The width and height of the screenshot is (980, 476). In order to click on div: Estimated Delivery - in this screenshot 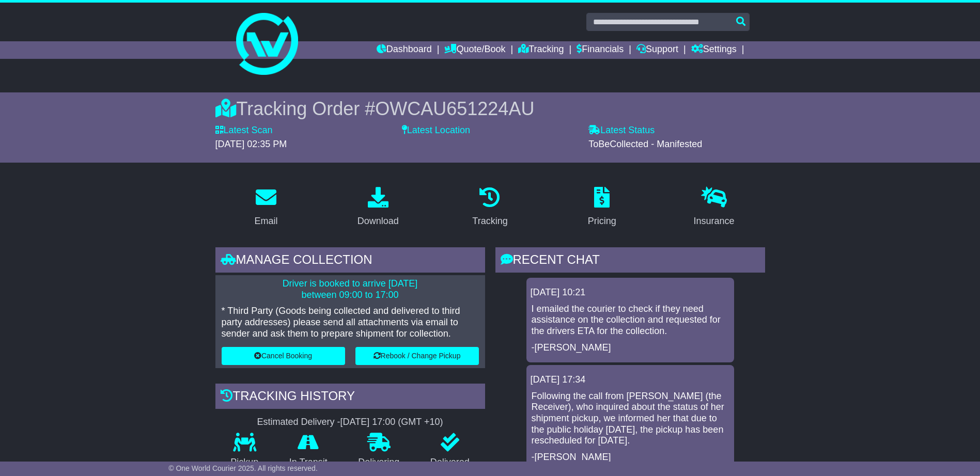, I will do `click(350, 422)`.